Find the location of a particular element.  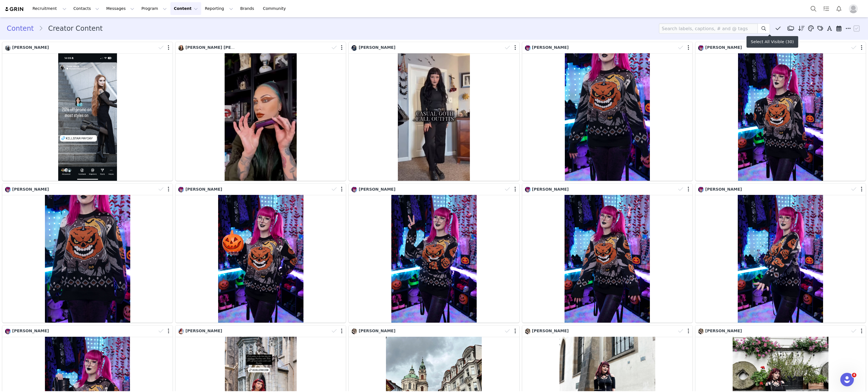

button: Profile is located at coordinates (855, 8).